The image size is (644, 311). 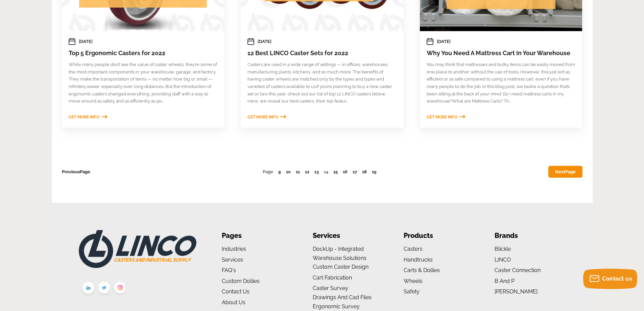 What do you see at coordinates (501, 83) in the screenshot?
I see `section: You may think that mattresses and bulky items can be easily moved from one place to another witho...` at bounding box center [501, 83].